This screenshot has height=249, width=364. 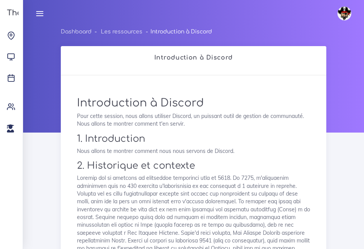 What do you see at coordinates (193, 139) in the screenshot?
I see `h2: 1. Introduction` at bounding box center [193, 139].